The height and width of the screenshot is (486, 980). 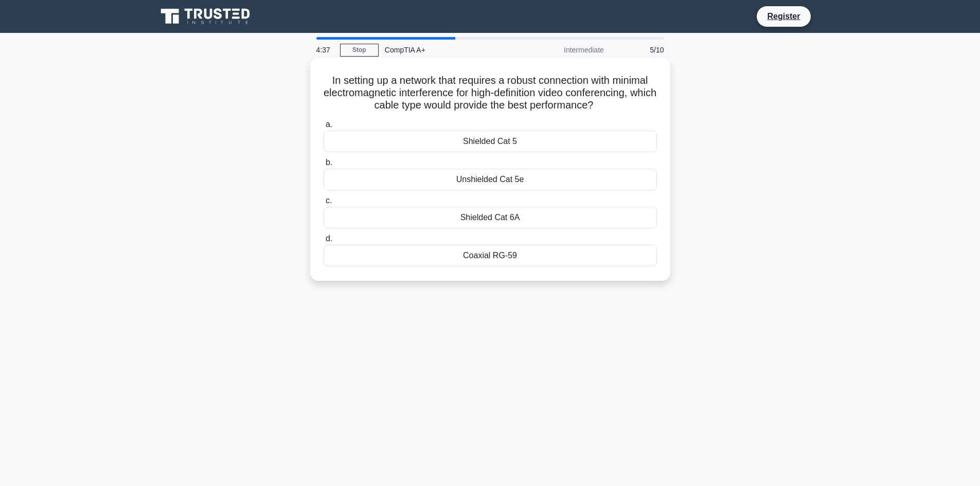 I want to click on div: Shielded Cat 5, so click(x=490, y=141).